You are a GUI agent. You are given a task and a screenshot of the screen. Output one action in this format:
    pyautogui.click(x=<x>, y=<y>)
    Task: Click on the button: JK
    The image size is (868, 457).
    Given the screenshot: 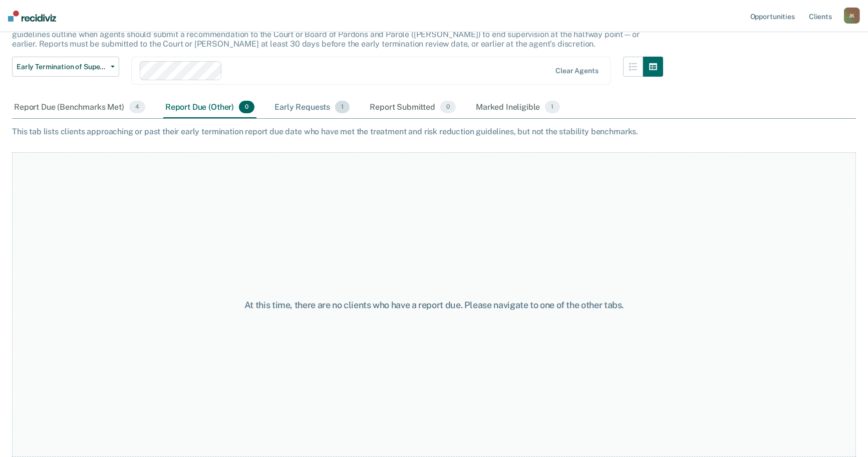 What is the action you would take?
    pyautogui.click(x=852, y=16)
    